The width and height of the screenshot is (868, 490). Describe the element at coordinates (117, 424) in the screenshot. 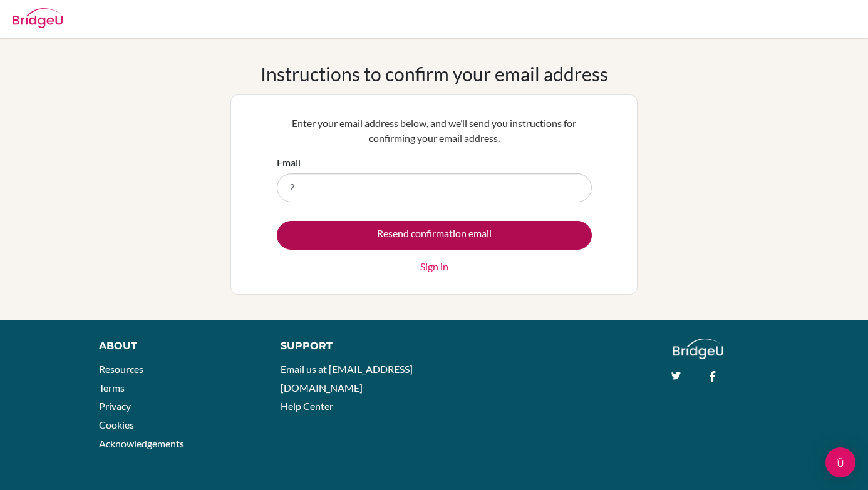

I see `a: Cookies` at that location.